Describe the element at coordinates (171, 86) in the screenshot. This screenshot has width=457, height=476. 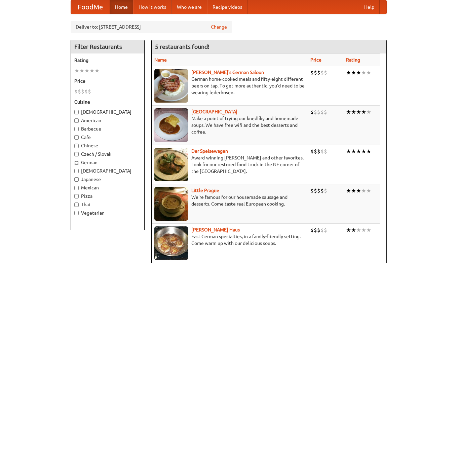
I see `img: esthers.jpg` at that location.